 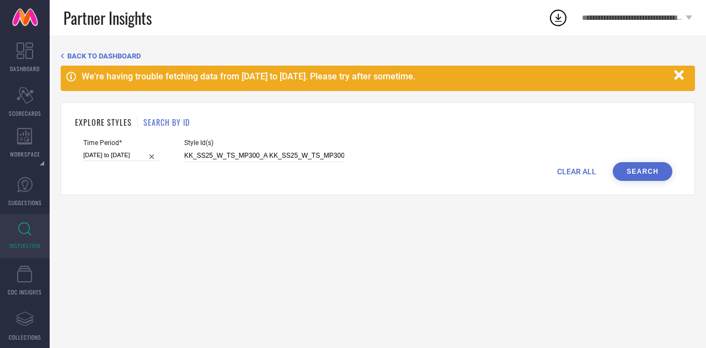 I want to click on div: Open download list, so click(x=558, y=18).